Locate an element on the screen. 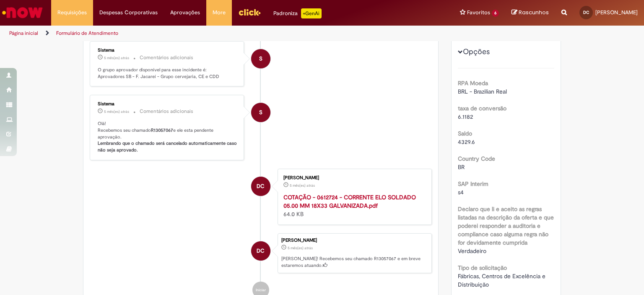 The image size is (644, 295). span: 4329.6 is located at coordinates (466, 142).